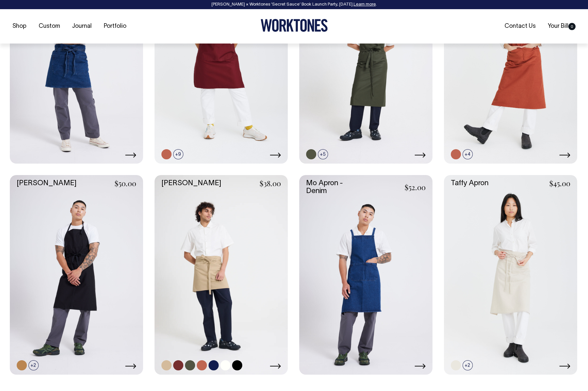 The height and width of the screenshot is (391, 588). I want to click on a: Learn more, so click(365, 5).